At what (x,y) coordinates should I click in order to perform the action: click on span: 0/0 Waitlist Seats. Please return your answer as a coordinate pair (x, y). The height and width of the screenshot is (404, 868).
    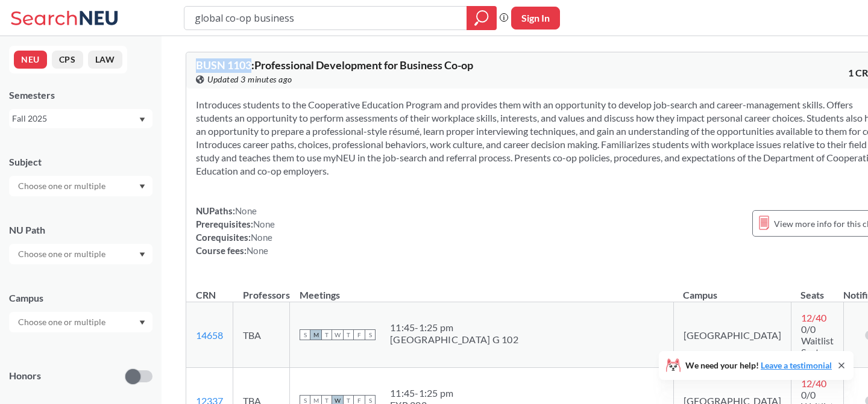
    Looking at the image, I should click on (817, 340).